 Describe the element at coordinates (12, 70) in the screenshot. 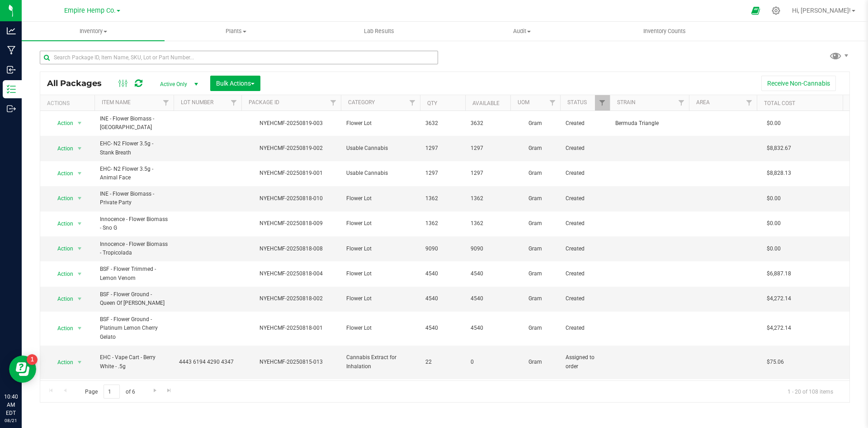

I see `inline-svg: Inbound` at that location.